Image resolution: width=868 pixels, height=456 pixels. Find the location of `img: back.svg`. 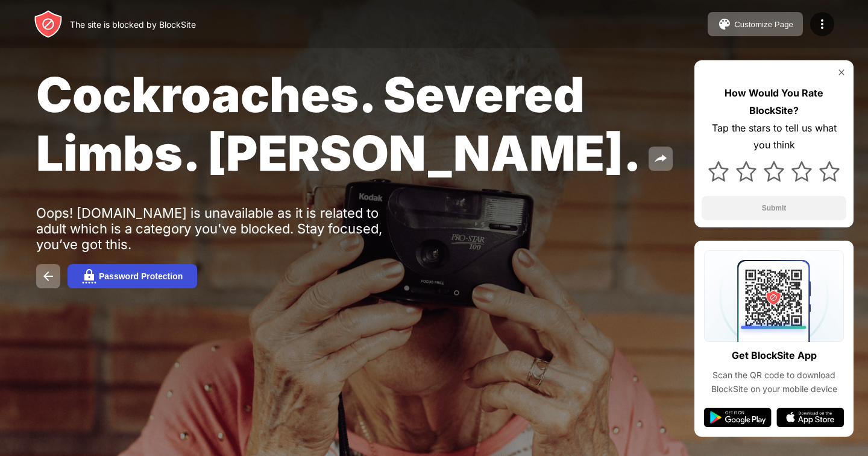

img: back.svg is located at coordinates (48, 276).